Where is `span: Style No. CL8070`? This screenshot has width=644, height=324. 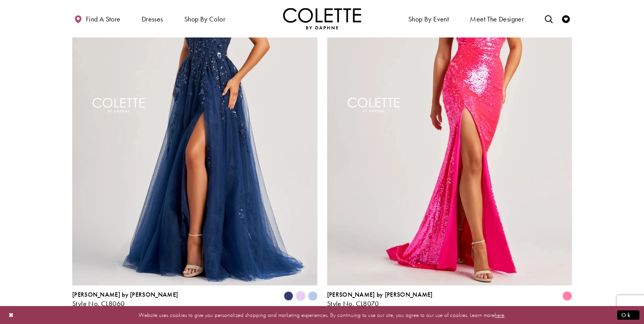 span: Style No. CL8070 is located at coordinates (353, 303).